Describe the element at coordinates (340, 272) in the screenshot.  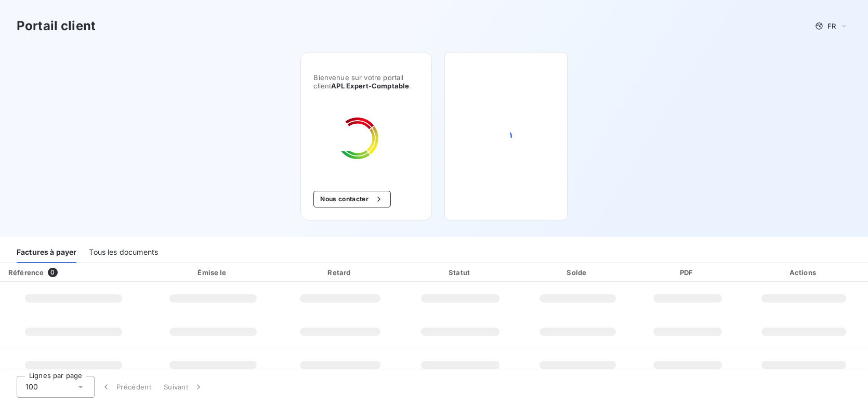
I see `div: Retard` at that location.